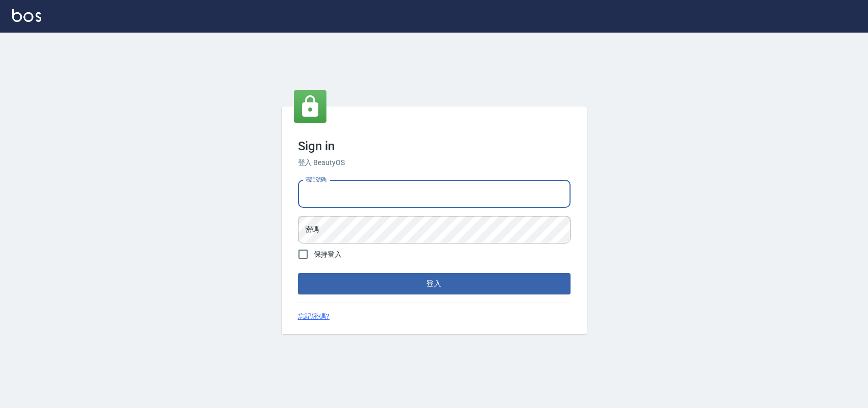 The image size is (868, 408). Describe the element at coordinates (434, 283) in the screenshot. I see `button: 登入` at that location.